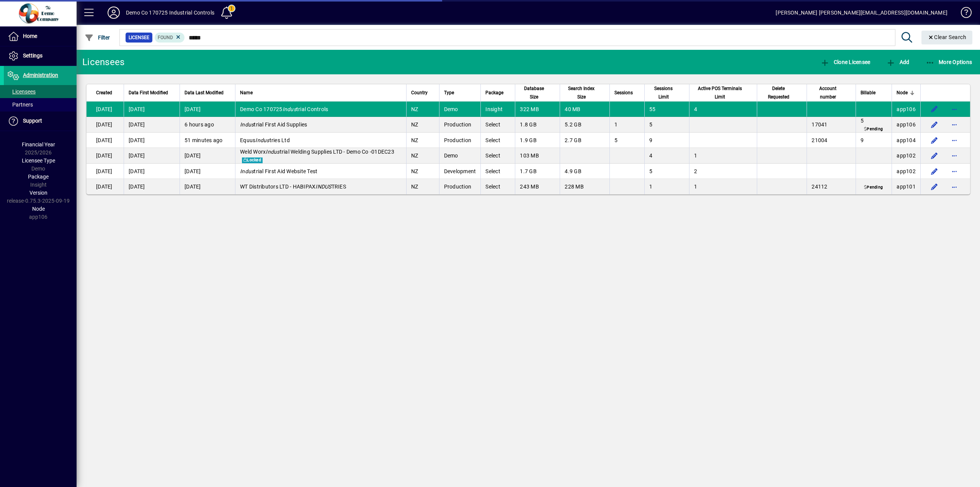 Image resolution: width=980 pixels, height=487 pixels. I want to click on td: 243 MB, so click(537, 186).